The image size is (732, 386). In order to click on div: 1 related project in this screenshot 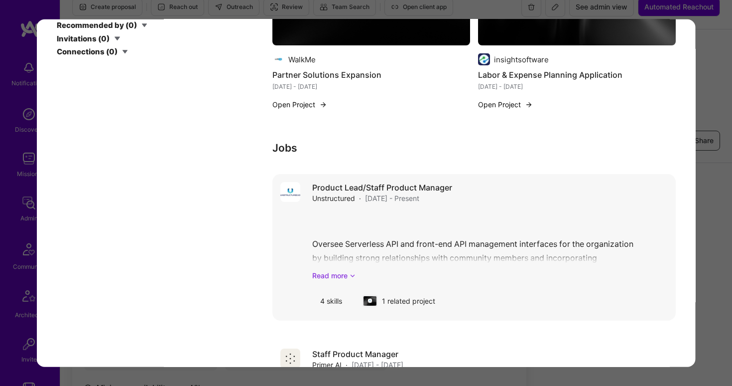, I will do `click(399, 300)`.